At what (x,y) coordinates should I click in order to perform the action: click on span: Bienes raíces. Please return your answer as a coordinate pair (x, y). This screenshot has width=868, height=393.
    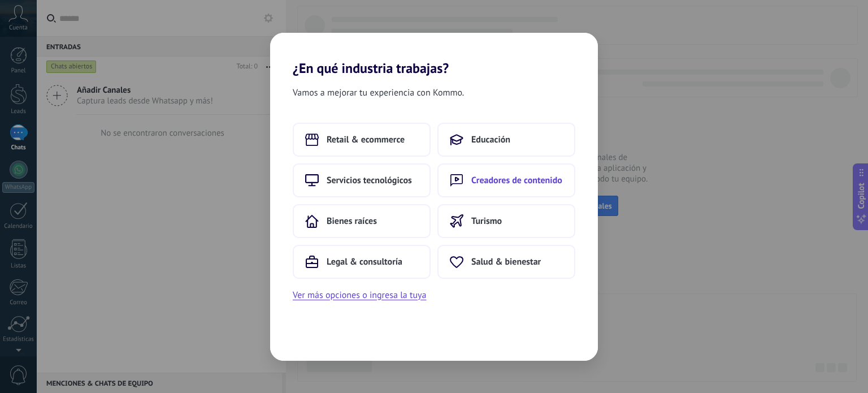
    Looking at the image, I should click on (352, 221).